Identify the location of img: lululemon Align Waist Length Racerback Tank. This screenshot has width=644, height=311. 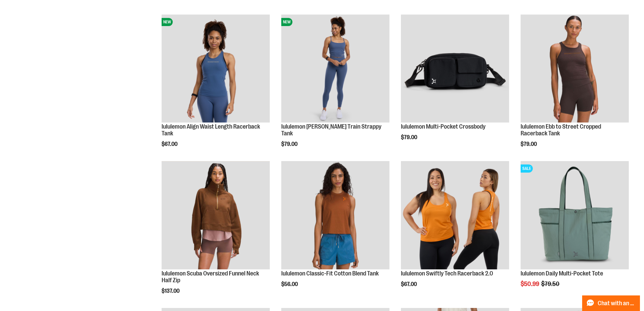
(215, 69).